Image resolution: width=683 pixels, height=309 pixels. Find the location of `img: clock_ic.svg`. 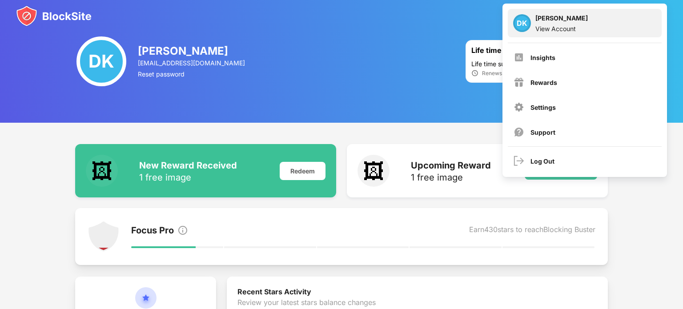

img: clock_ic.svg is located at coordinates (475, 73).